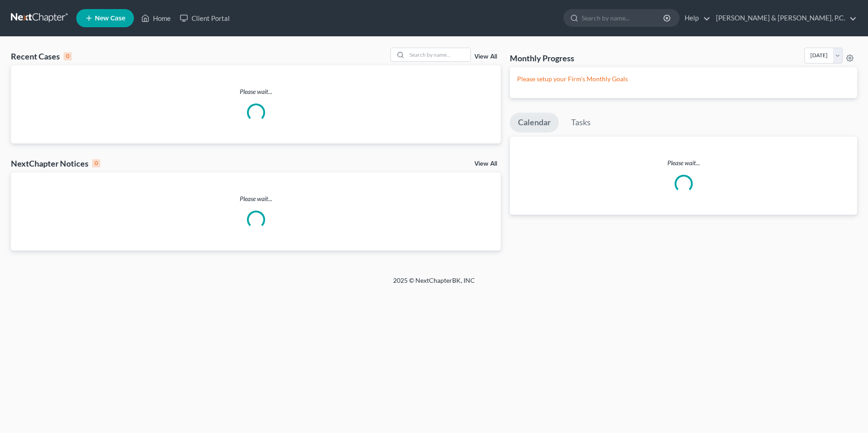  Describe the element at coordinates (434, 284) in the screenshot. I see `div: 2025 © NextChapterBK, INC` at that location.